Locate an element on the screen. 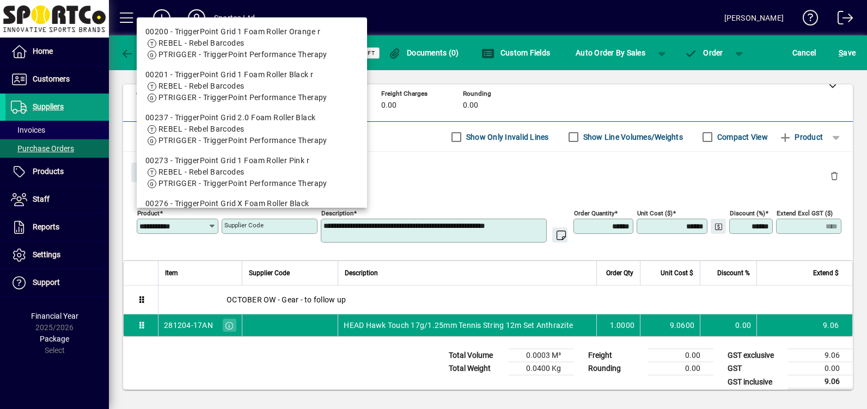 This screenshot has height=409, width=867. mat-label: Discount (%) is located at coordinates (747, 213).